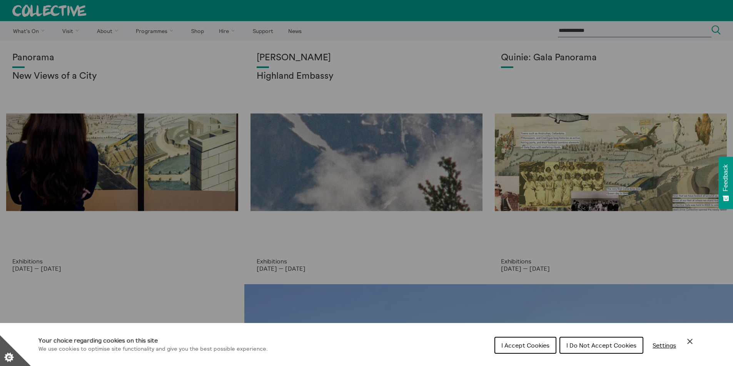 The height and width of the screenshot is (366, 733). Describe the element at coordinates (525, 346) in the screenshot. I see `button: I Accept Cookies` at that location.